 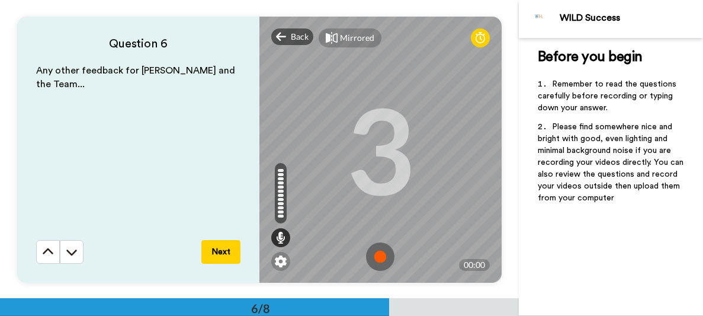 What do you see at coordinates (281, 261) in the screenshot?
I see `img: ic_gear.svg` at bounding box center [281, 261].